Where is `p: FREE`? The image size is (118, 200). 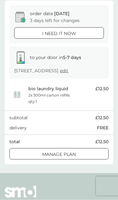 p: FREE is located at coordinates (103, 127).